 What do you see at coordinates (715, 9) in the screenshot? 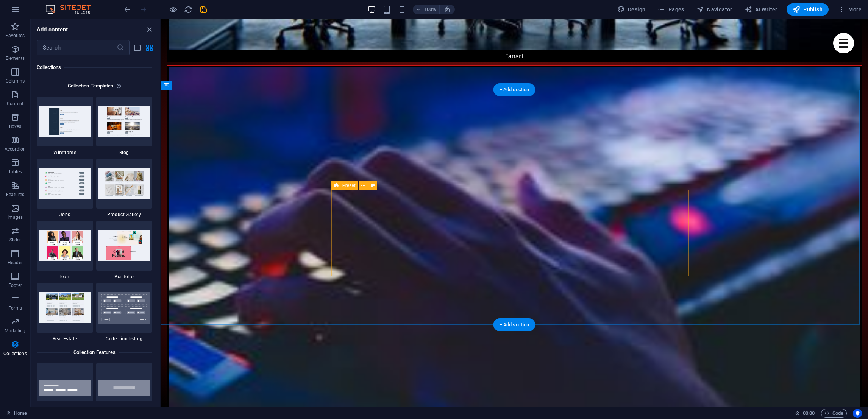
I see `span: Navigator` at bounding box center [715, 9].